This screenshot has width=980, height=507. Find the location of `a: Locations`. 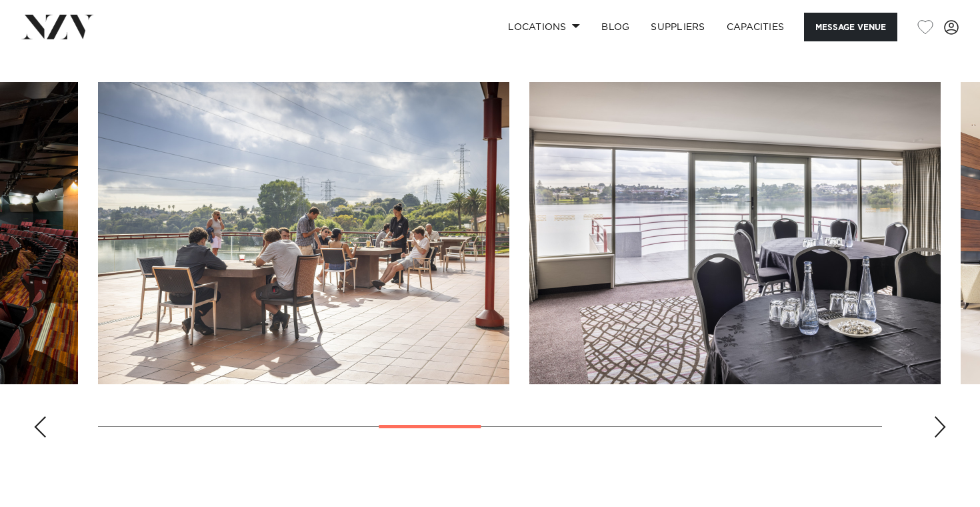

a: Locations is located at coordinates (544, 27).